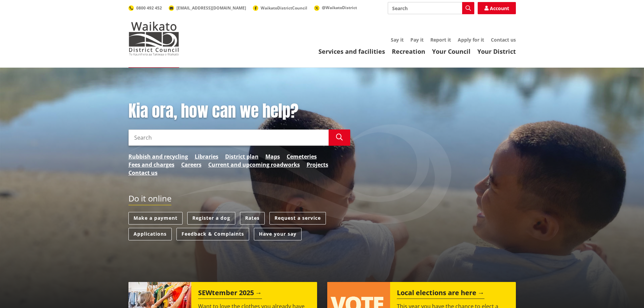 Image resolution: width=644 pixels, height=308 pixels. I want to click on a: Your District, so click(496, 52).